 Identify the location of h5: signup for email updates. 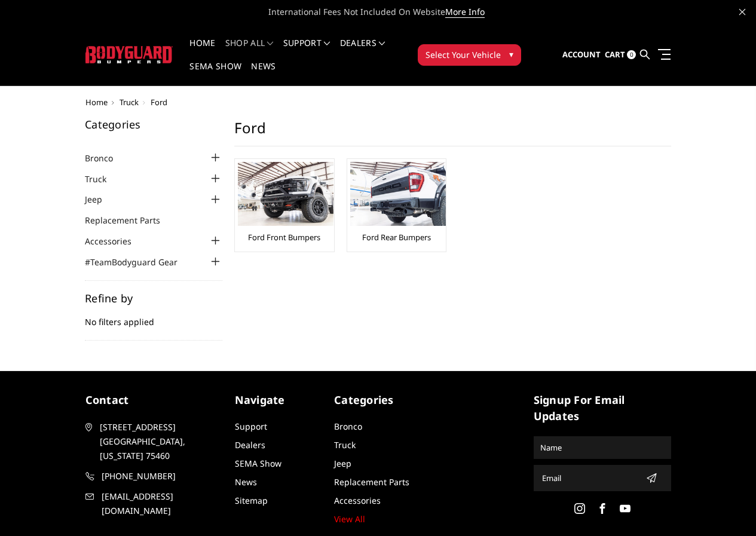
(602, 408).